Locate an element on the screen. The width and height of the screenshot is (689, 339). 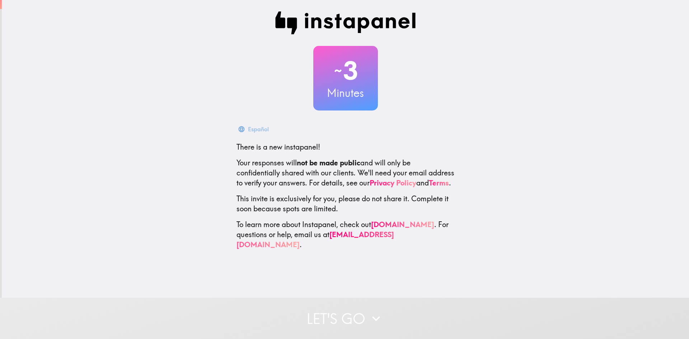
span: There is a new instapanel! is located at coordinates (278, 147).